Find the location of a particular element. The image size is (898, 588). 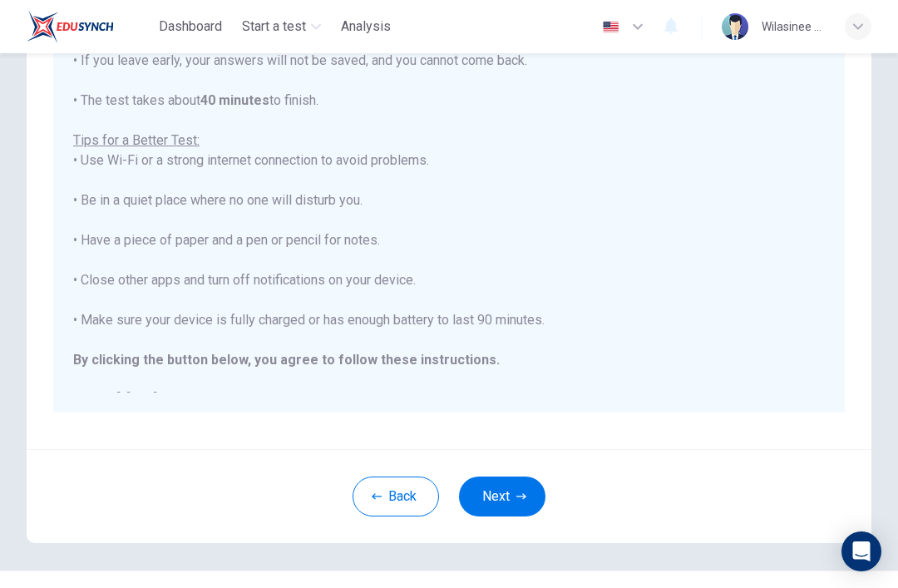

a: Analysis is located at coordinates (366, 26).